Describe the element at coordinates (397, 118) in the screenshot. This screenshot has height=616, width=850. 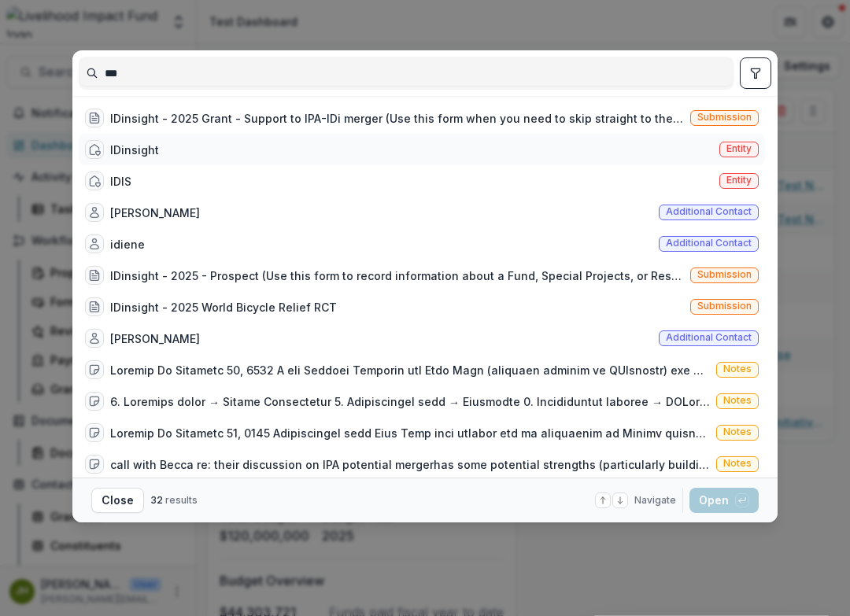
I see `div: IDinsight - 2025 Grant - Support to IPA-IDi merger (Use this form when you need to skip straight ...` at that location.